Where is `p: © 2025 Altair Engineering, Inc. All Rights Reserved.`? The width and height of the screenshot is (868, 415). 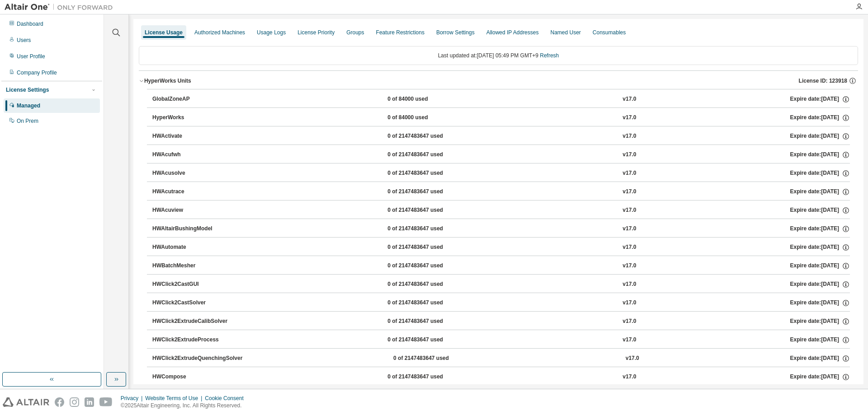
p: © 2025 Altair Engineering, Inc. All Rights Reserved. is located at coordinates (185, 406).